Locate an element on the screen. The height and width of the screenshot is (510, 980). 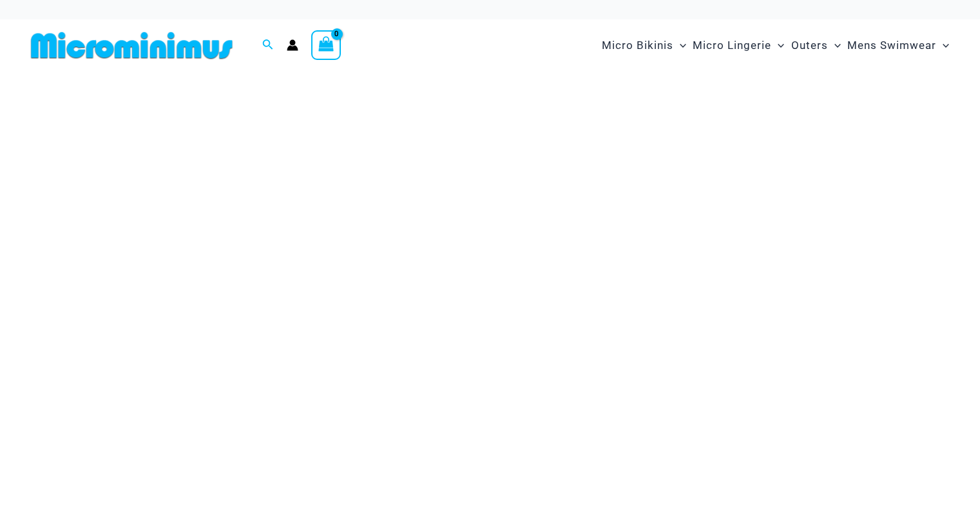
a: OutersMenu ToggleMenu Toggle is located at coordinates (815, 45).